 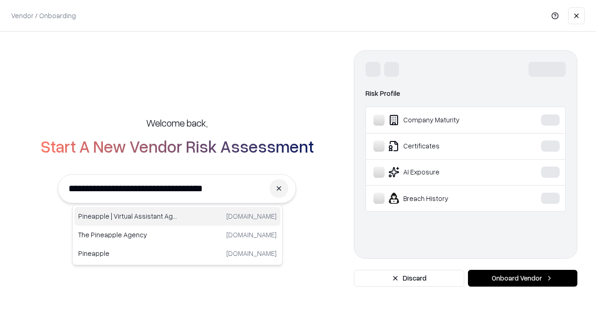 I want to click on div: Certificates, so click(x=443, y=146).